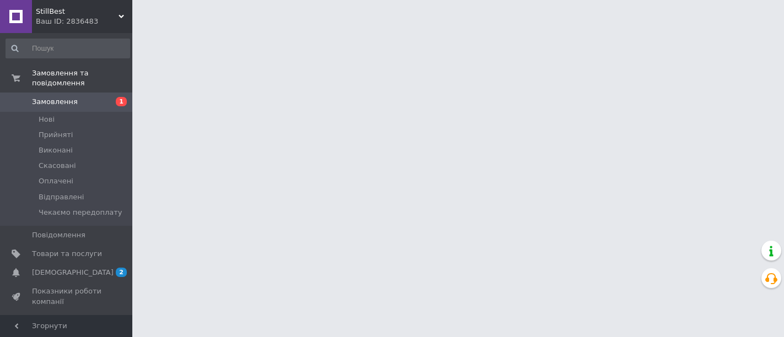 The image size is (784, 337). I want to click on span: Нові, so click(46, 120).